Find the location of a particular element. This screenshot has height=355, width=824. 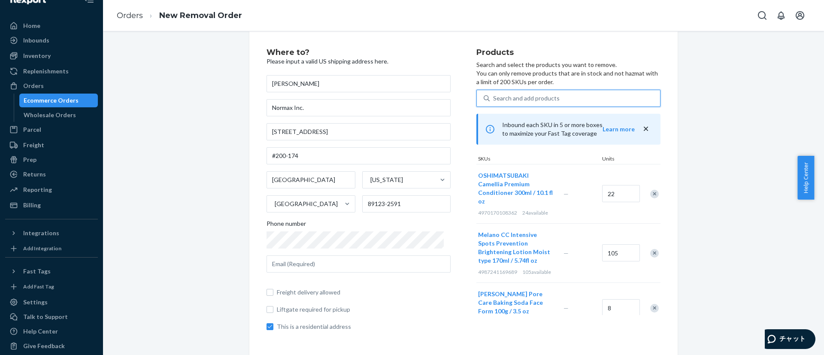

div: Returns is located at coordinates (34, 174).